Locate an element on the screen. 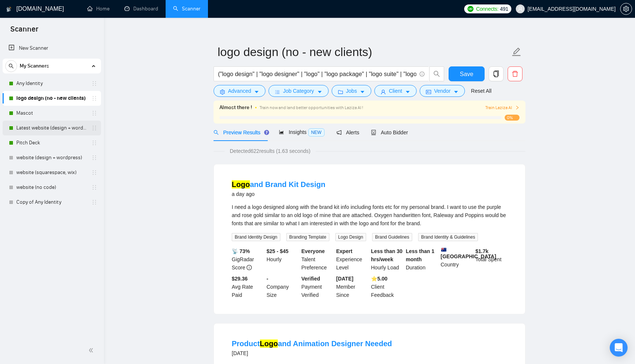  span: Connects: is located at coordinates (487, 9).